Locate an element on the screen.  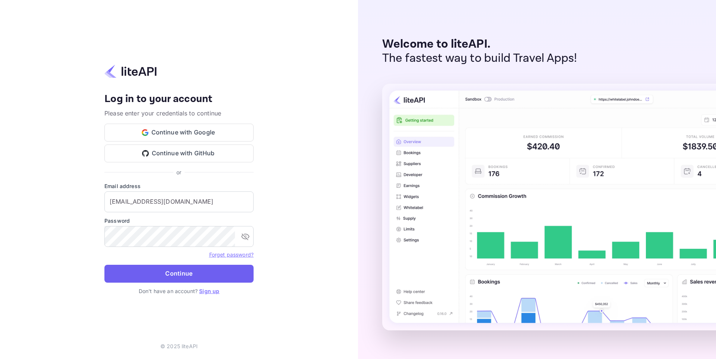
h4: Log in to your account is located at coordinates (179, 99).